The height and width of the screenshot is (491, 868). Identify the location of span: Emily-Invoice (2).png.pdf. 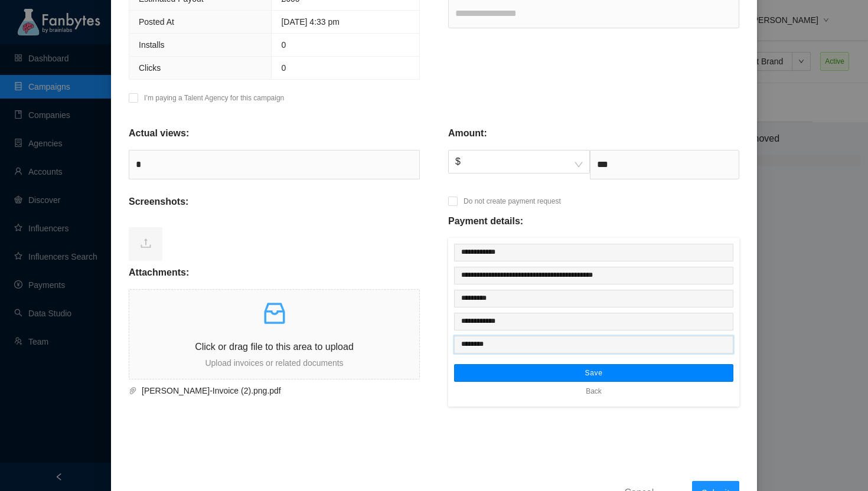
(271, 391).